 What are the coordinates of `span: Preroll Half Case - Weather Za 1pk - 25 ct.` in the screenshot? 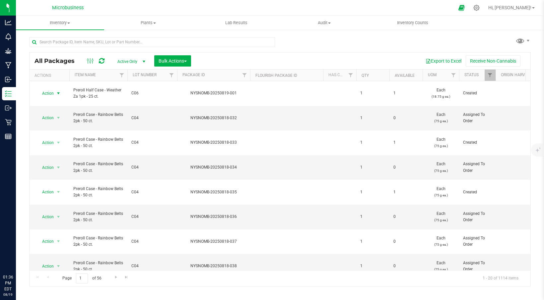 It's located at (98, 94).